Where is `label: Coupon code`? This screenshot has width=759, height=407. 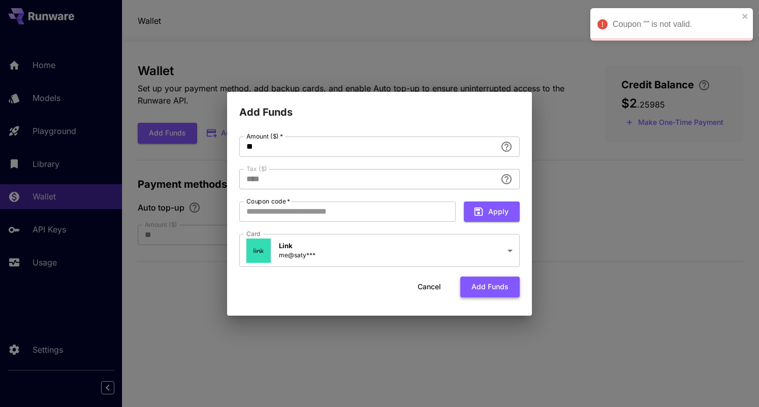
label: Coupon code is located at coordinates (268, 201).